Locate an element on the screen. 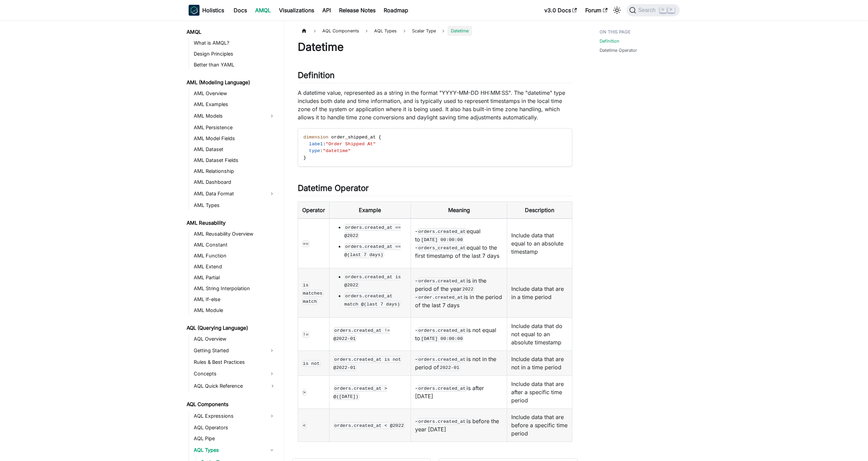 The image size is (868, 461). a: AML If-else is located at coordinates (235, 299).